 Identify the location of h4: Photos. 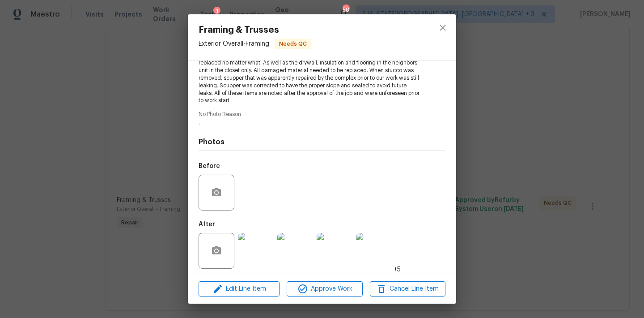
(322, 142).